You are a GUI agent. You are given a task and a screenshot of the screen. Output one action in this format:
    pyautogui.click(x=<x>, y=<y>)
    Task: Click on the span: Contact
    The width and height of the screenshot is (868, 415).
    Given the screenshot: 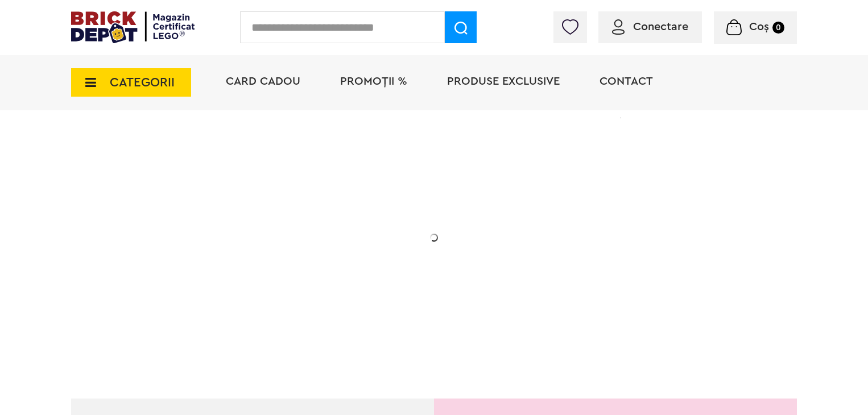 What is the action you would take?
    pyautogui.click(x=627, y=81)
    